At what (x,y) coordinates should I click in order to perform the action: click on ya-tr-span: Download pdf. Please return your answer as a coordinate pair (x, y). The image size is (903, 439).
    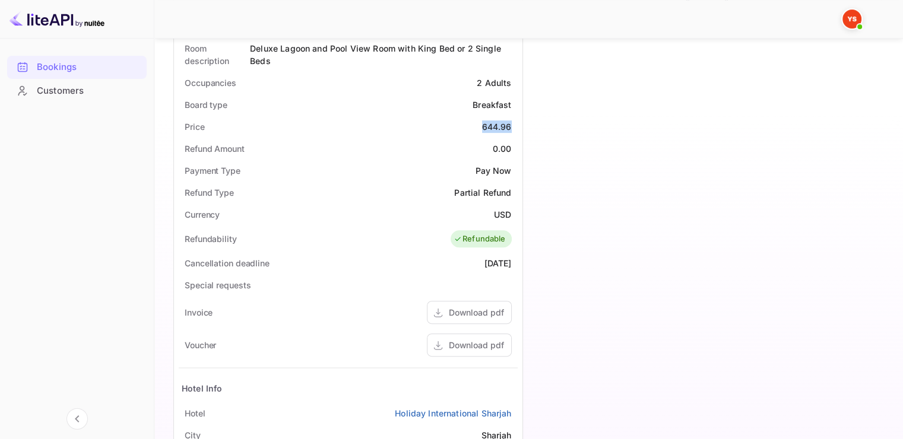
    Looking at the image, I should click on (476, 312).